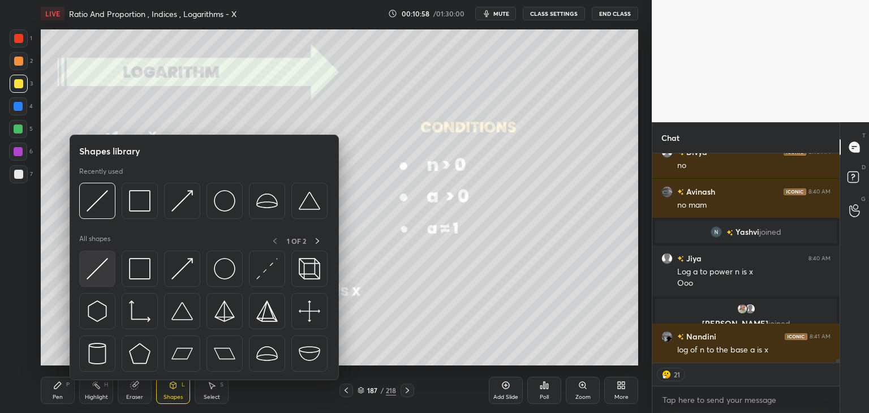 The height and width of the screenshot is (413, 869). I want to click on img: 6ab94bf5e9b440e2b73bf8b62e9470a5.jpg, so click(742, 309).